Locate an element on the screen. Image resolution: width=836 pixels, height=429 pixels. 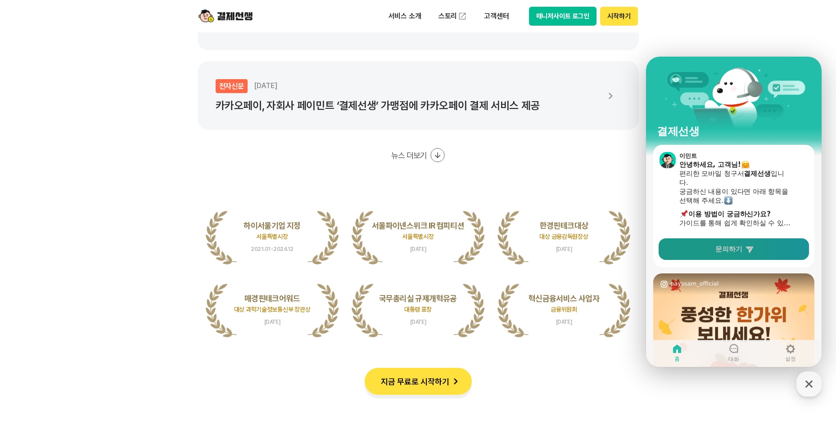
a: 스토리 is located at coordinates (453, 16).